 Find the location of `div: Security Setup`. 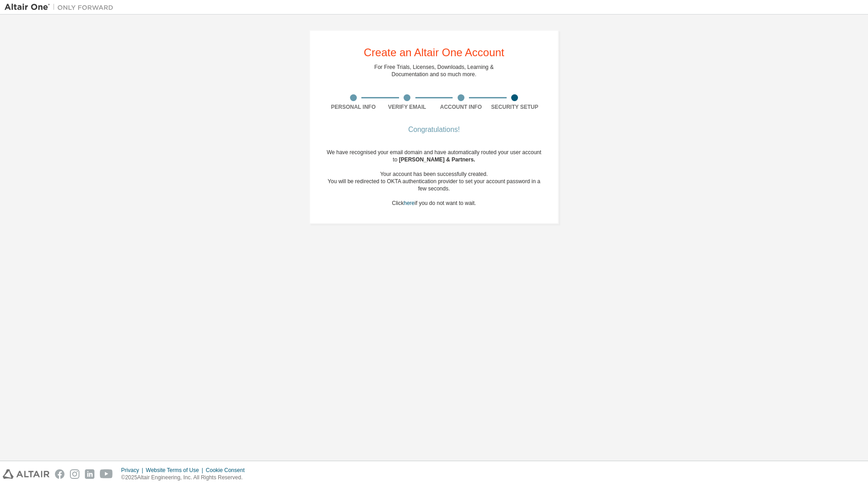

div: Security Setup is located at coordinates (514, 107).